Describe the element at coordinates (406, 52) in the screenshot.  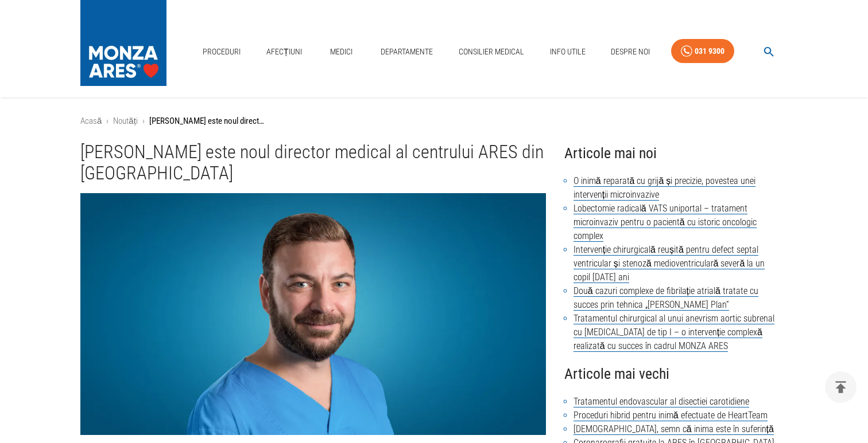
I see `a: Departamente` at that location.